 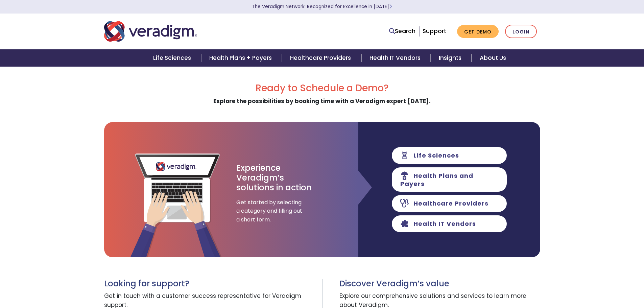 What do you see at coordinates (322, 88) in the screenshot?
I see `h2: Ready to Schedule a Demo?` at bounding box center [322, 88].